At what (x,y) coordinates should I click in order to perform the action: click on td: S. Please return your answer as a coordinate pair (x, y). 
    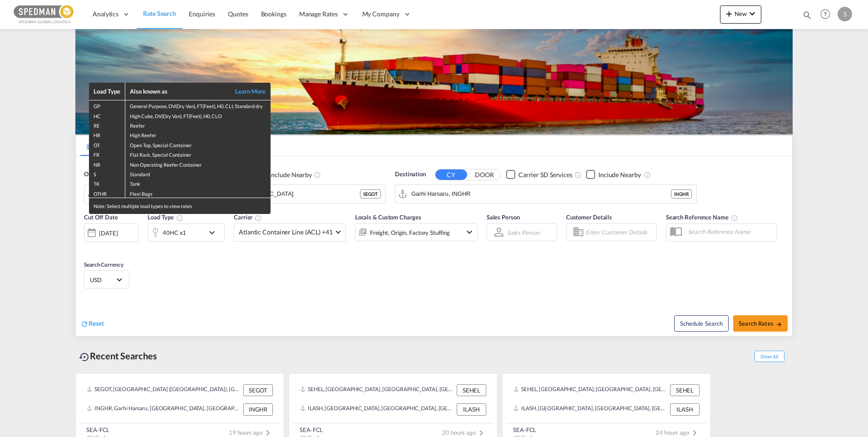
    Looking at the image, I should click on (107, 173).